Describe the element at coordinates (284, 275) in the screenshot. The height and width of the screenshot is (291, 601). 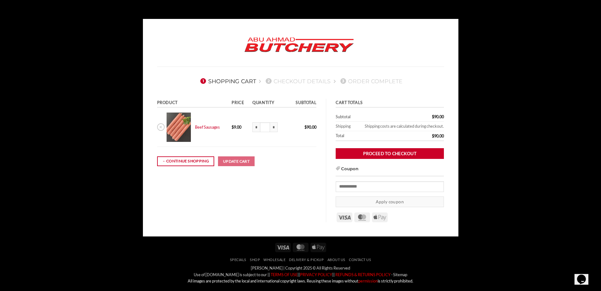
I see `font: TERMS OF USE` at that location.